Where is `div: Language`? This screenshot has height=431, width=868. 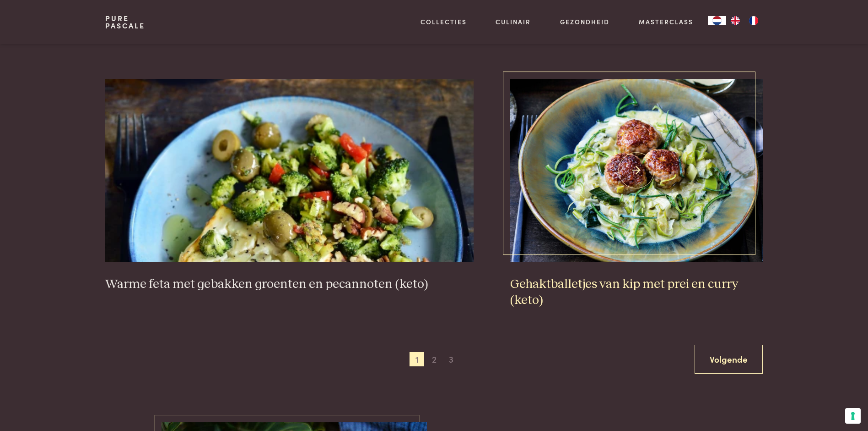
div: Language is located at coordinates (717, 21).